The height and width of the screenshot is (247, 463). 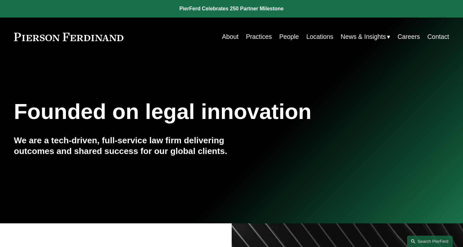 I want to click on h1: Founded on legal innovation, so click(x=195, y=112).